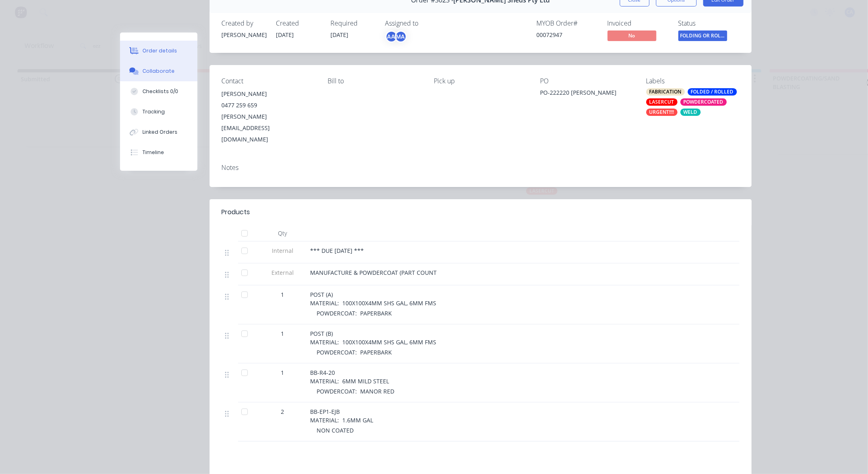  I want to click on div: Tracking, so click(153, 112).